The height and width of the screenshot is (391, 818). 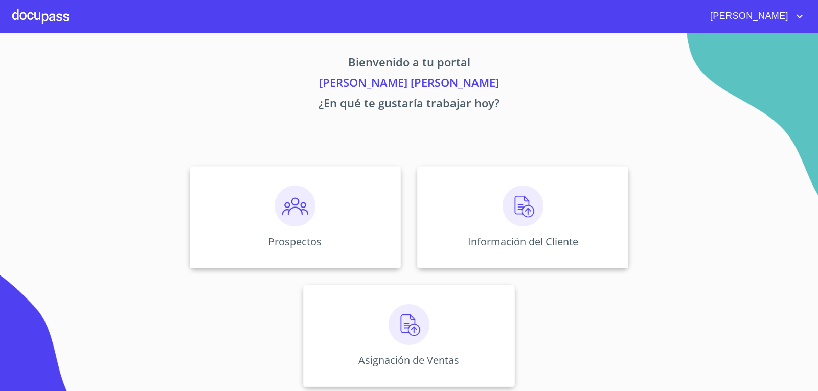 I want to click on p: Bienvenido a tu portal, so click(x=409, y=64).